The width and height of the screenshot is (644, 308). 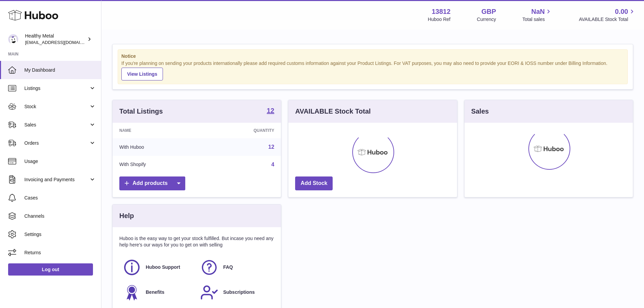 What do you see at coordinates (61, 253) in the screenshot?
I see `span: Returns` at bounding box center [61, 253].